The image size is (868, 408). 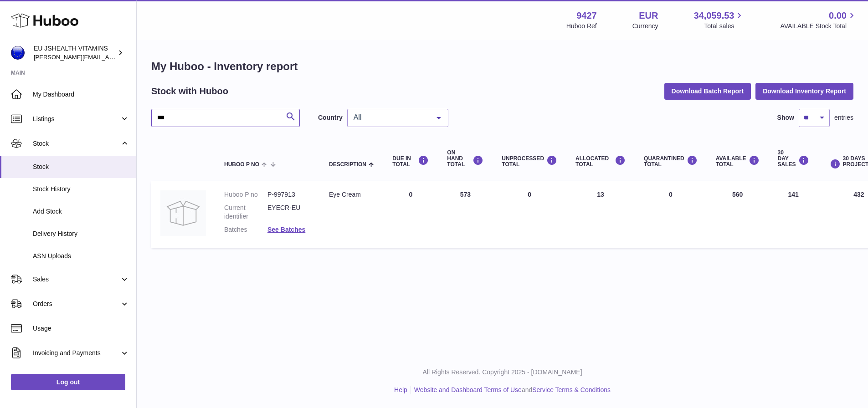 I want to click on span: Add Stock, so click(x=81, y=211).